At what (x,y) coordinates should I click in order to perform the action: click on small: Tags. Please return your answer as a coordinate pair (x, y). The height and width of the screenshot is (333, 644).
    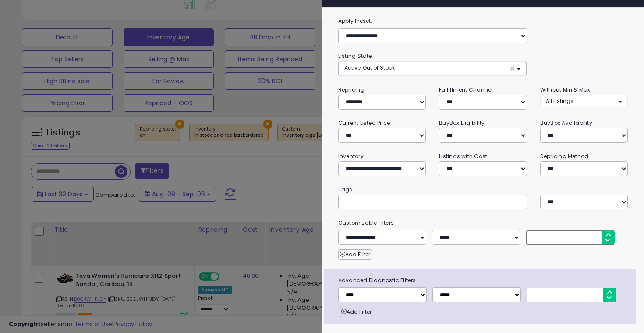
    Looking at the image, I should click on (483, 190).